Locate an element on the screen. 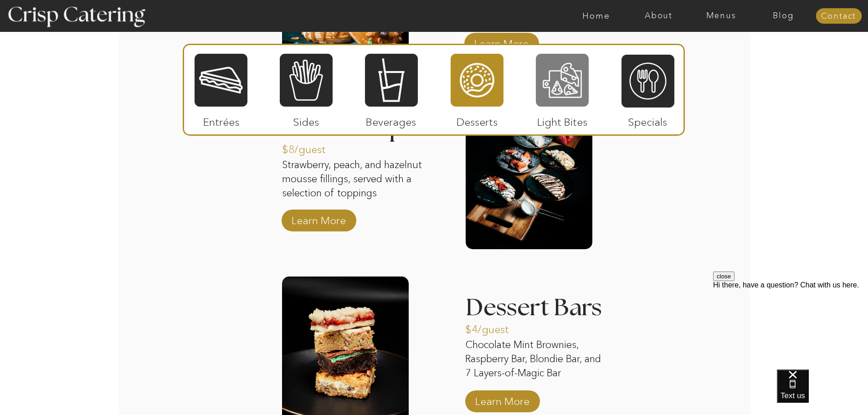 This screenshot has height=415, width=868. p: Beverages is located at coordinates (391, 120).